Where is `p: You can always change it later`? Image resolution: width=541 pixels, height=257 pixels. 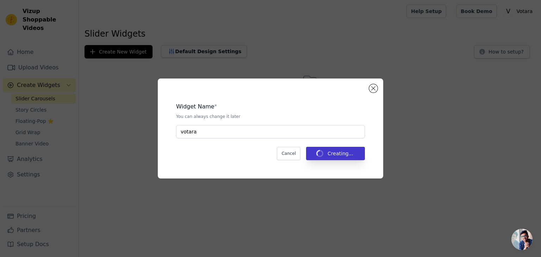
p: You can always change it later is located at coordinates (270, 117).